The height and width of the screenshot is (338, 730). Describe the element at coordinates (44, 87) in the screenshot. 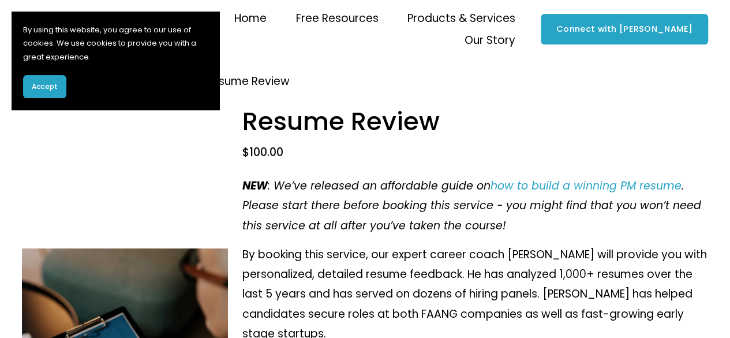

I see `span: Accept` at that location.